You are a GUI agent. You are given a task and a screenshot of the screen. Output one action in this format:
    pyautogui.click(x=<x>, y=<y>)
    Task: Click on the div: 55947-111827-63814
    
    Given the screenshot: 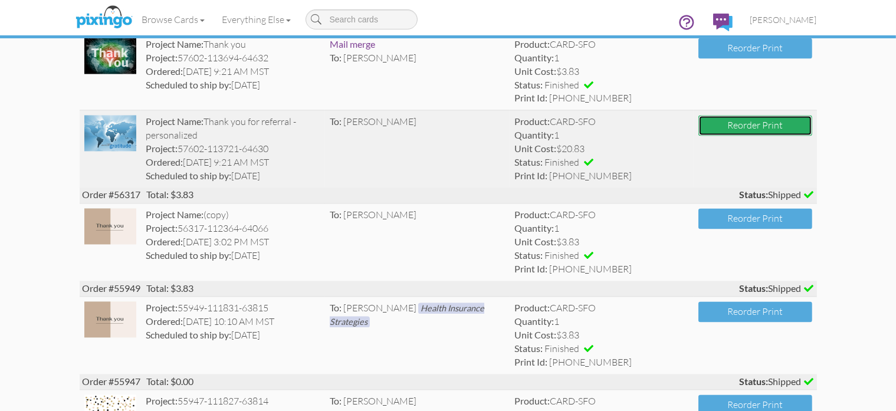 What is the action you would take?
    pyautogui.click(x=233, y=402)
    